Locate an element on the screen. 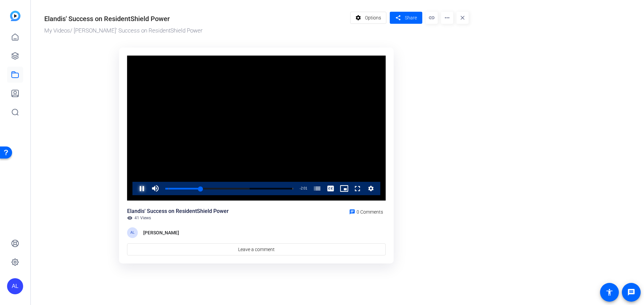 Image resolution: width=644 pixels, height=305 pixels. div: Video Player is located at coordinates (256, 129).